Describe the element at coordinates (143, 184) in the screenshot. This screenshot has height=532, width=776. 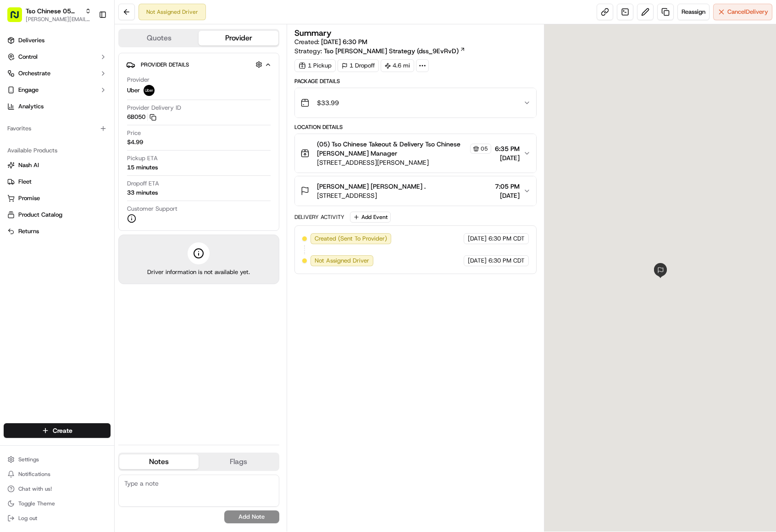
I see `span: Dropoff ETA` at that location.